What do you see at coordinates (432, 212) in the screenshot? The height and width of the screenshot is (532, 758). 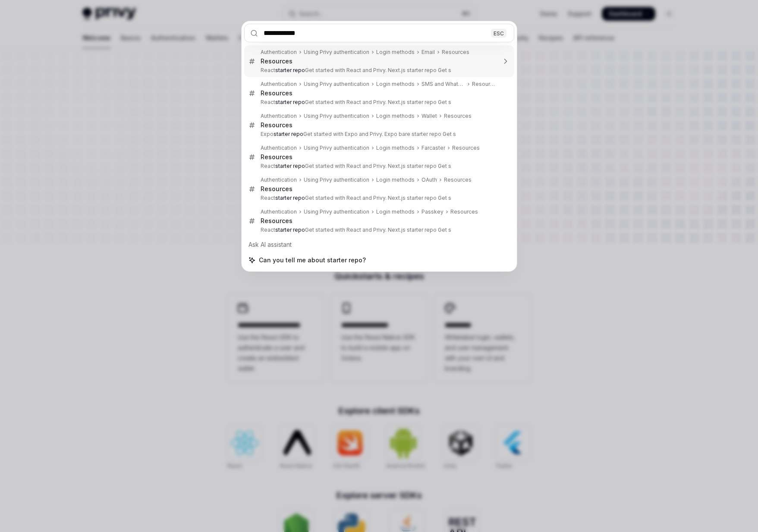 I see `div: Passkey` at bounding box center [432, 212].